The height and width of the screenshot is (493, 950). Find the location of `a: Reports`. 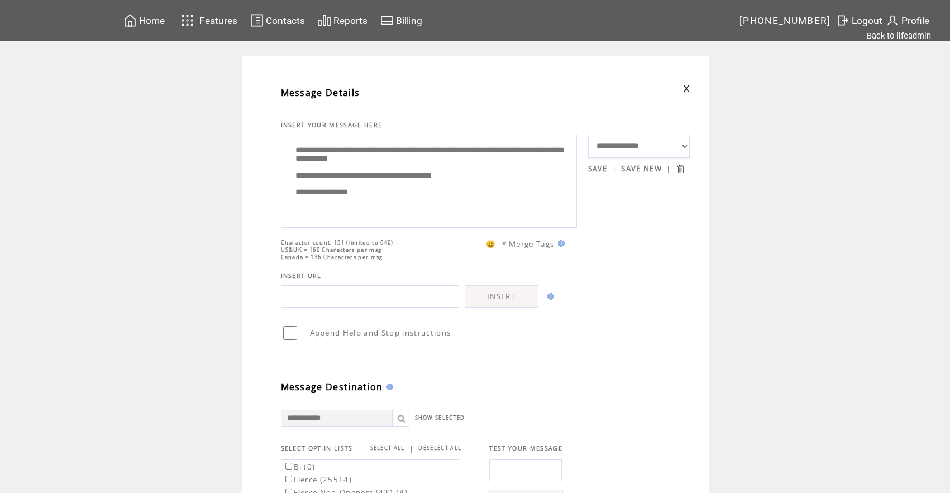

a: Reports is located at coordinates (342, 20).